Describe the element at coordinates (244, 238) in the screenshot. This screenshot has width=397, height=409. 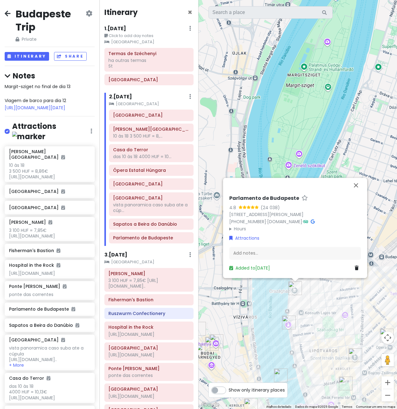
I see `a: Attractions` at that location.